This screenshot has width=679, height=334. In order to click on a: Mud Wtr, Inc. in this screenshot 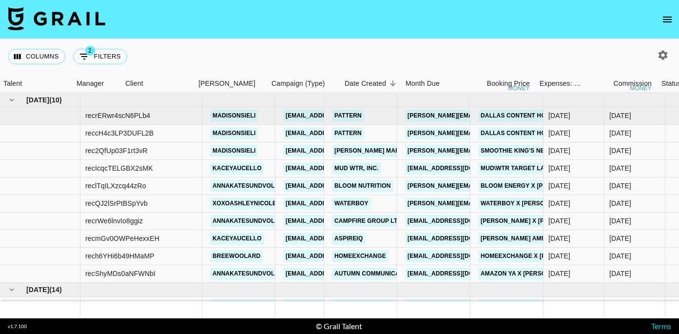, I will do `click(356, 168)`.